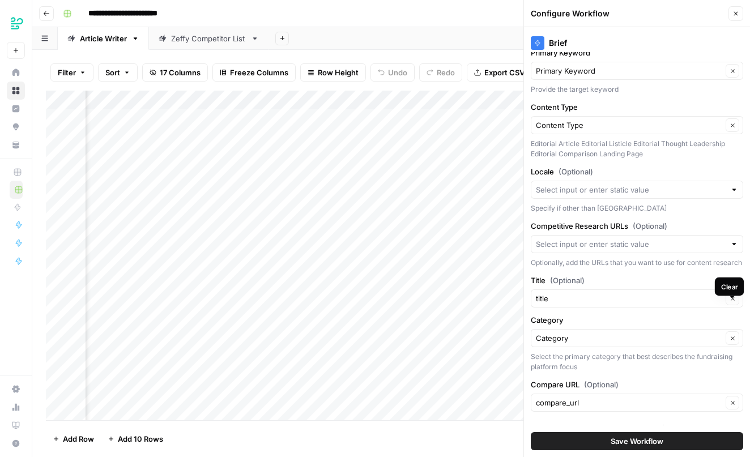  I want to click on button: Save Workflow, so click(636, 441).